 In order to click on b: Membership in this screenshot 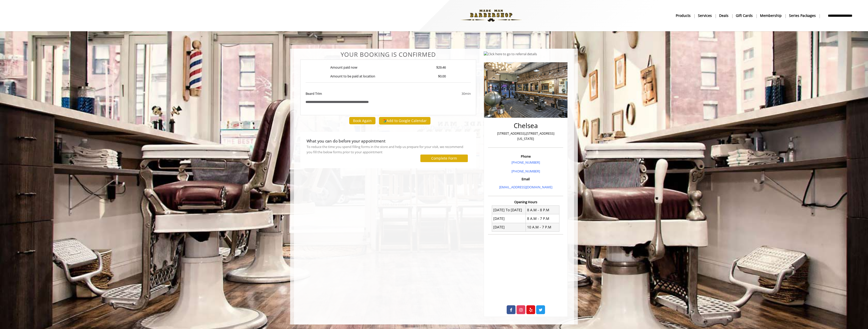, I will do `click(771, 16)`.